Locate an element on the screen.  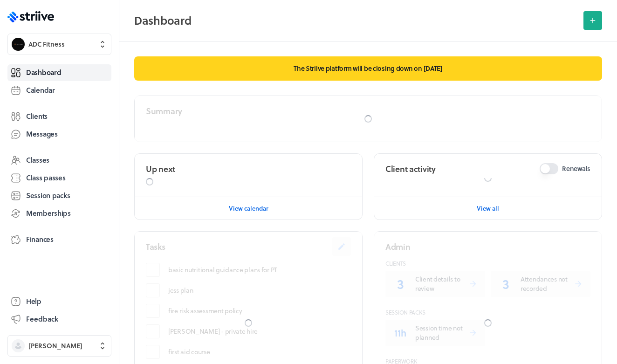
a: Messages is located at coordinates (59, 134).